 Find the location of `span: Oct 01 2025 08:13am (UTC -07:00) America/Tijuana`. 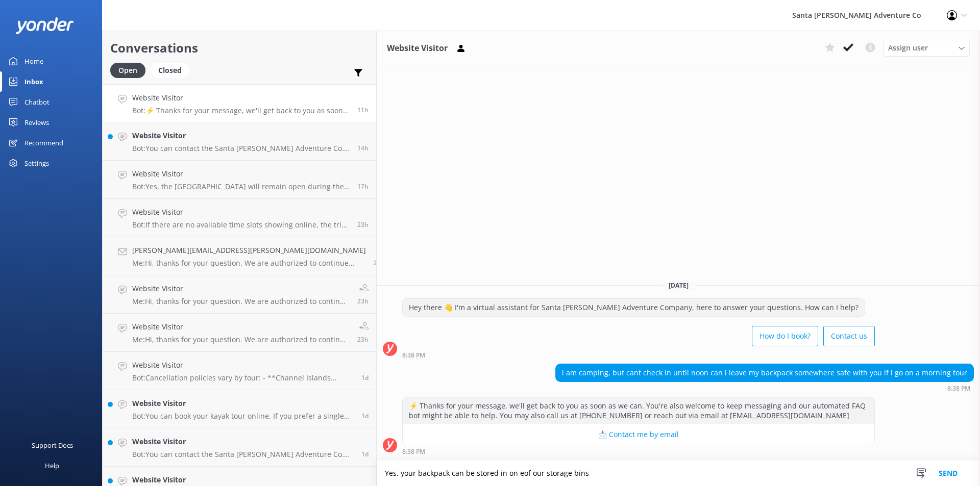

span: Oct 01 2025 08:13am (UTC -07:00) America/Tijuana is located at coordinates (363, 339).